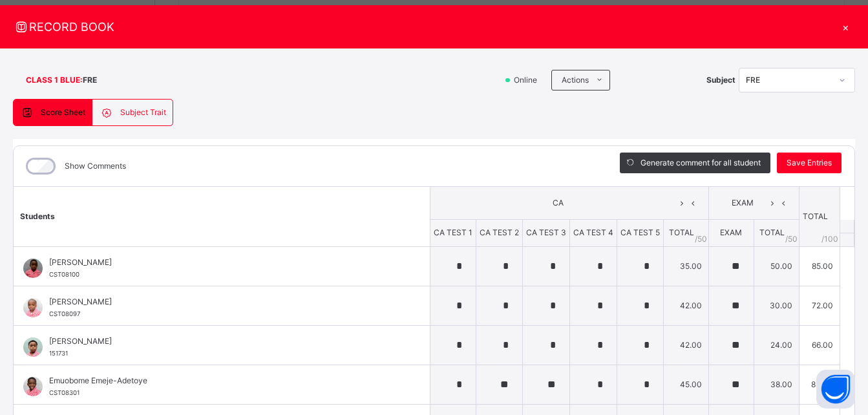  I want to click on button: Open asap, so click(835, 389).